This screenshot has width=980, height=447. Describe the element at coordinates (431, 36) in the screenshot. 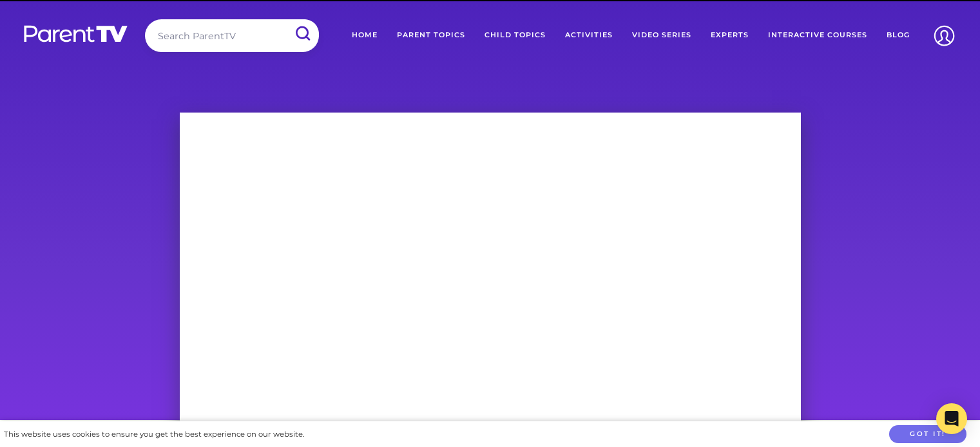

I see `a: Parent Topics` at that location.